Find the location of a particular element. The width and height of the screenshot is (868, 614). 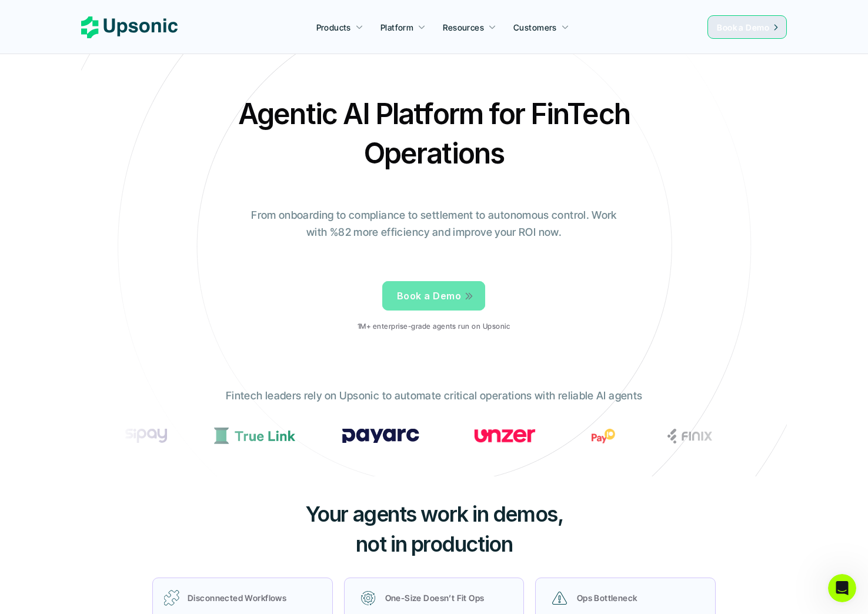

p: Disconnected Workflows is located at coordinates (255, 597).